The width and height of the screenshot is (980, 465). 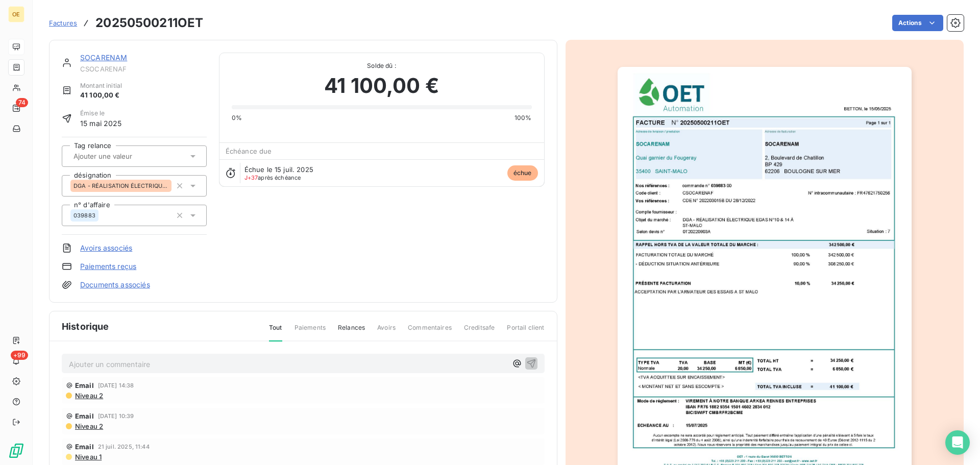 What do you see at coordinates (957, 442) in the screenshot?
I see `div: Open Intercom Messenger` at bounding box center [957, 442].